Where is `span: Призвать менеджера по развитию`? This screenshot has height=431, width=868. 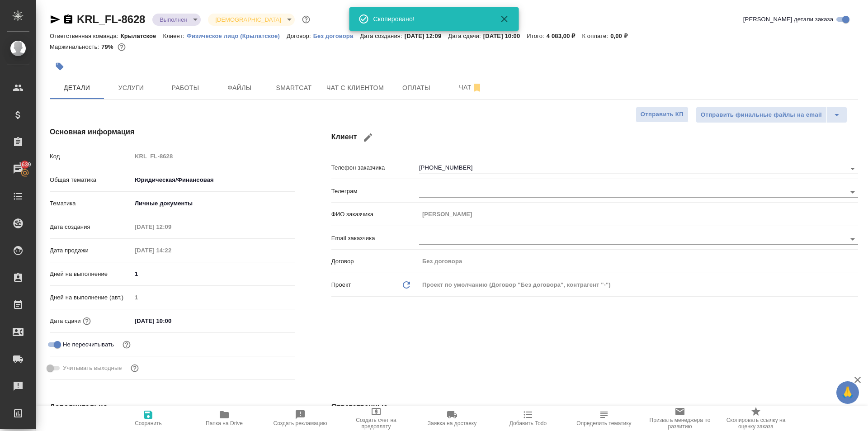
span: Призвать менеджера по развитию is located at coordinates (680, 424).